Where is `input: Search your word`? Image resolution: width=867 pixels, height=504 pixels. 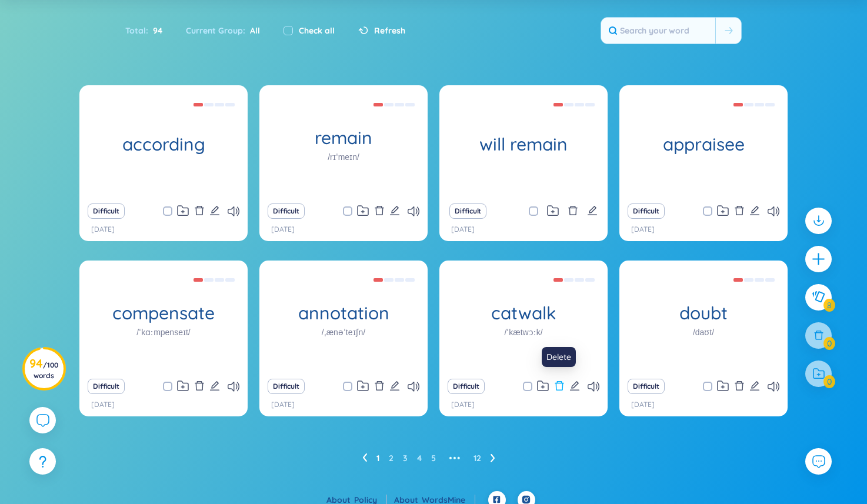 input: Search your word is located at coordinates (658, 31).